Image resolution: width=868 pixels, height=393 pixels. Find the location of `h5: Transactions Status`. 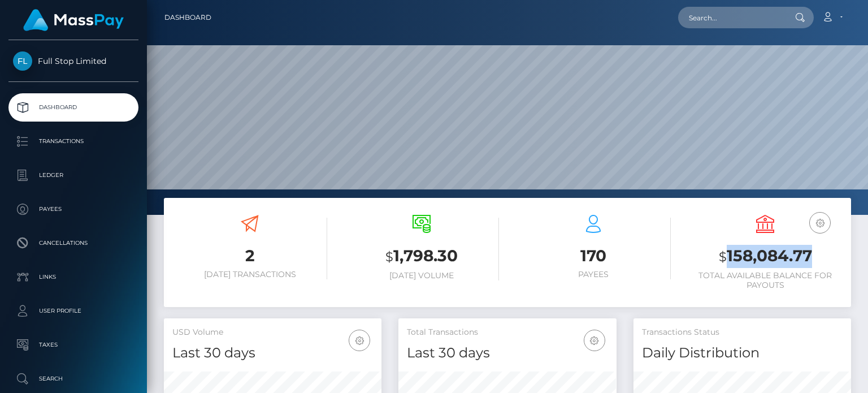

h5: Transactions Status is located at coordinates (742, 333).